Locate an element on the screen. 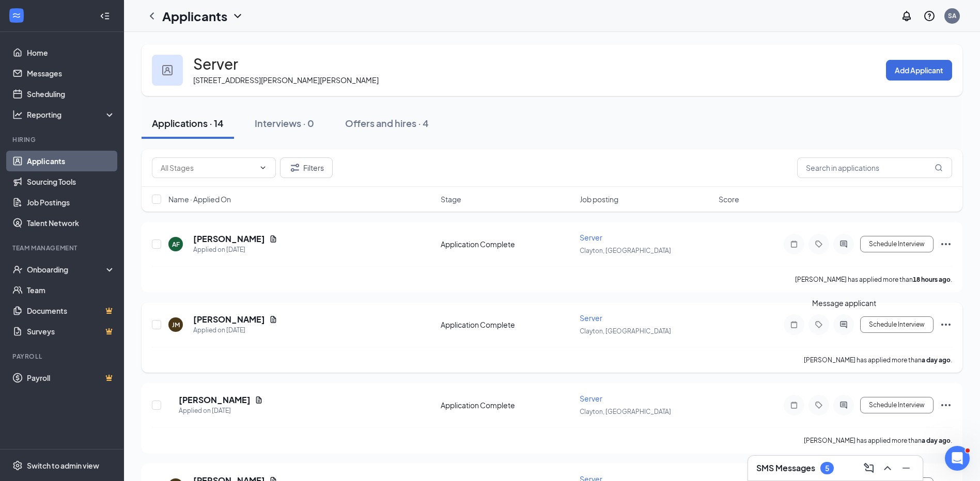 The width and height of the screenshot is (980, 481). button: ComposeMessage is located at coordinates (868, 469).